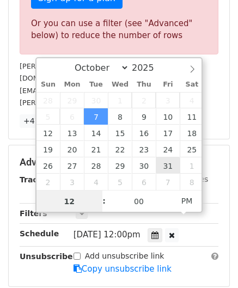 Image resolution: width=238 pixels, height=288 pixels. Describe the element at coordinates (144, 182) in the screenshot. I see `span: November 6, 2025` at that location.